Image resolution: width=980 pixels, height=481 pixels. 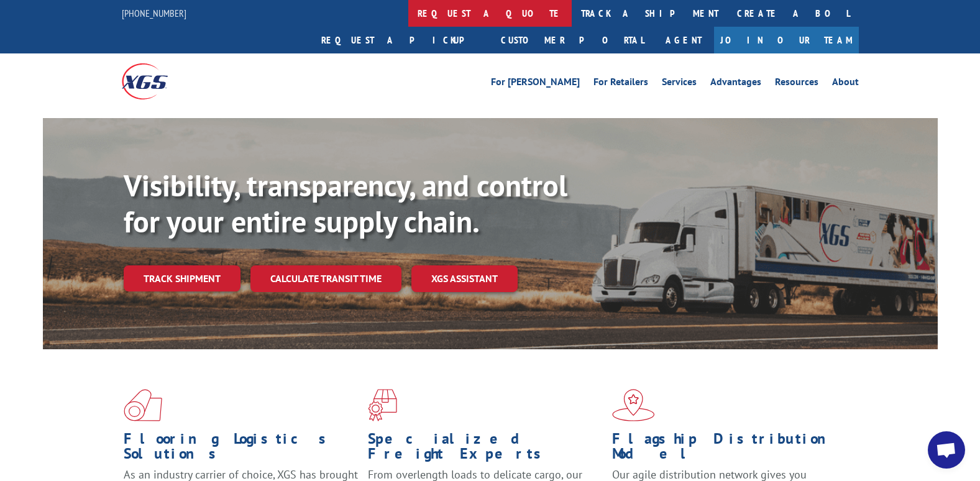 What do you see at coordinates (620, 84) in the screenshot?
I see `a: For Retailers` at bounding box center [620, 84].